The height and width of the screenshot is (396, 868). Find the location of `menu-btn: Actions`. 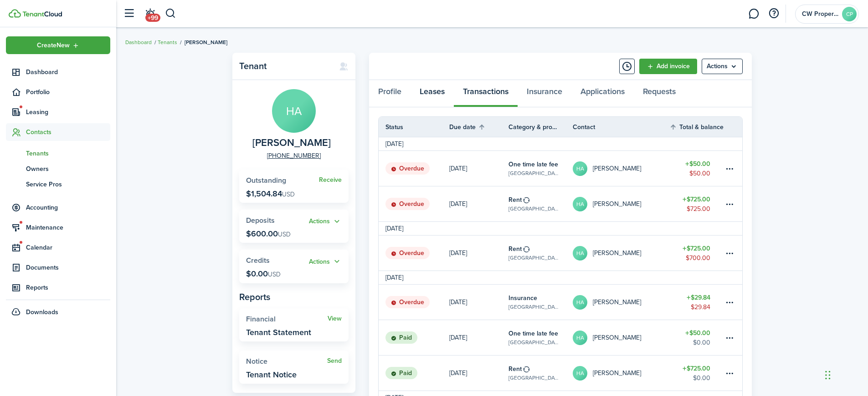

menu-btn: Actions is located at coordinates (722, 66).